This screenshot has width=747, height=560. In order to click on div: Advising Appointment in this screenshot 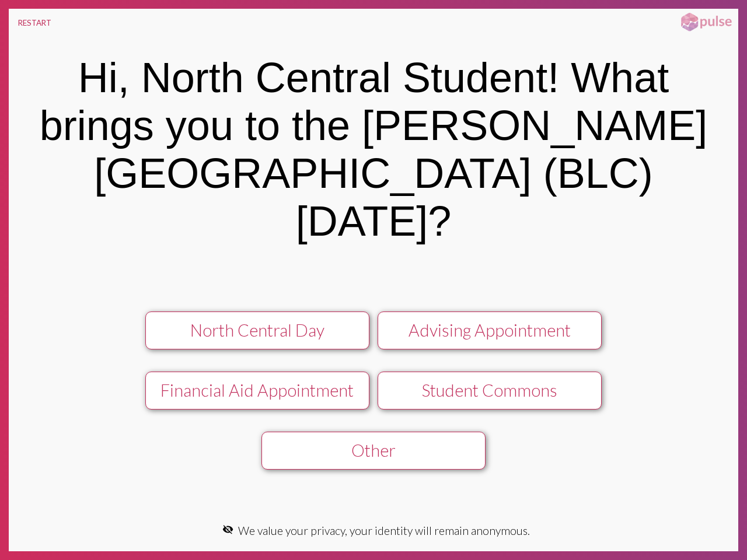, I will do `click(490, 330)`.